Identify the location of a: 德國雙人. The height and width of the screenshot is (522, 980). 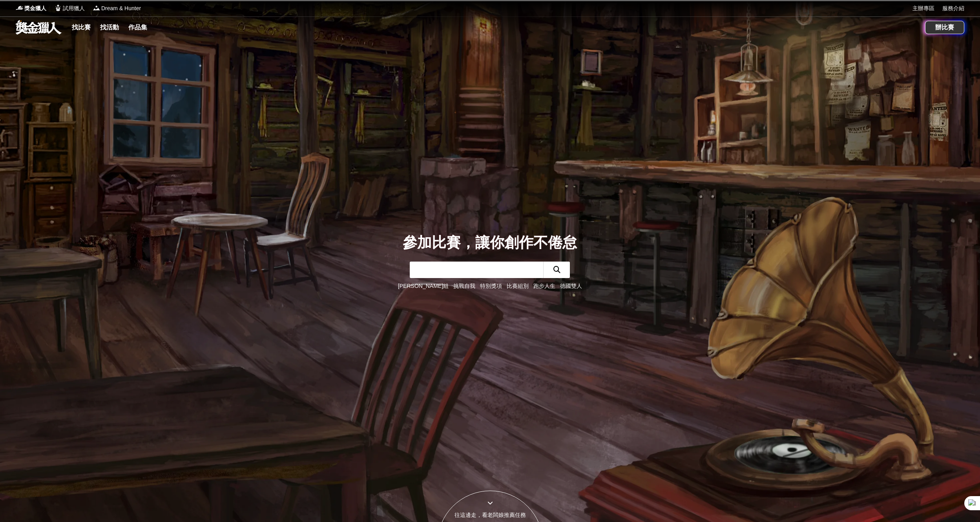
(571, 286).